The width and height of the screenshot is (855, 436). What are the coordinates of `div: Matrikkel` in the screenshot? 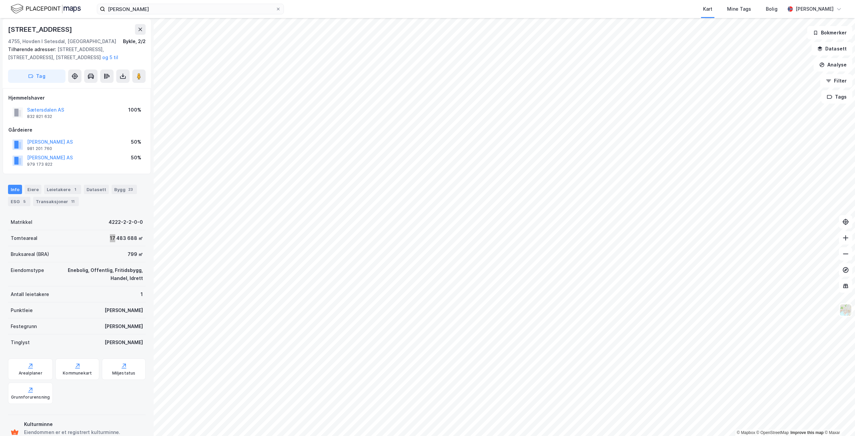 It's located at (21, 222).